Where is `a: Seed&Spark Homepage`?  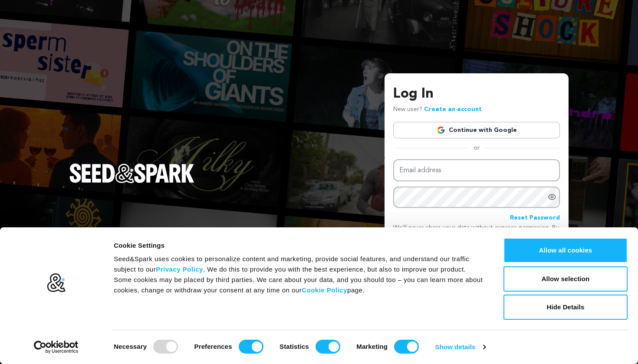 a: Seed&Spark Homepage is located at coordinates (132, 182).